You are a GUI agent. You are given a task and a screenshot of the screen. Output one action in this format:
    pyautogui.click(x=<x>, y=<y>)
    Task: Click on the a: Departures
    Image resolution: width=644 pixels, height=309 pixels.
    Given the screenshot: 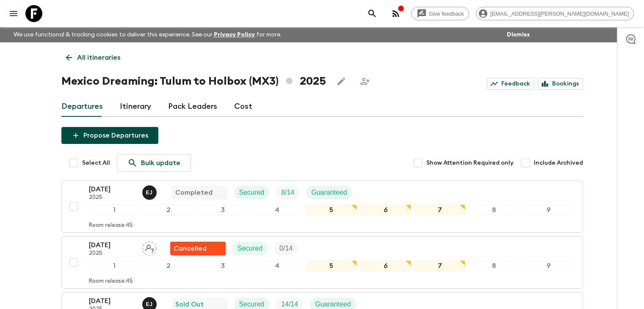 What is the action you would take?
    pyautogui.click(x=82, y=106)
    